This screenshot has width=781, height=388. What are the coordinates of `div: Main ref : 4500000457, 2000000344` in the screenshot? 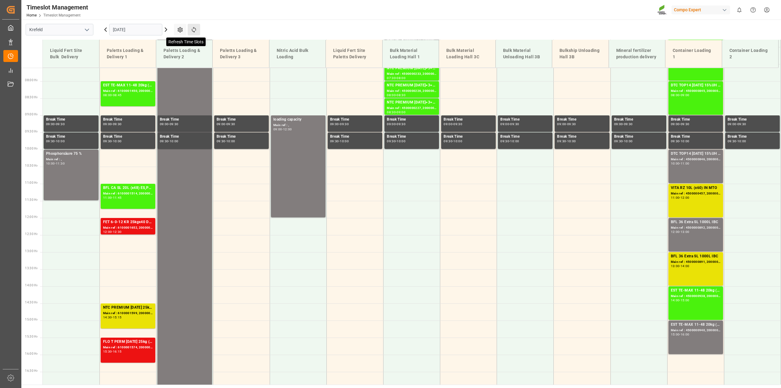 It's located at (695, 193).